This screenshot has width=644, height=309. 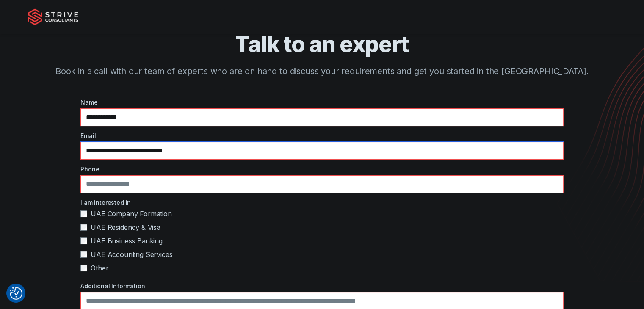 I want to click on input: UAE Residency & Visa, so click(x=84, y=227).